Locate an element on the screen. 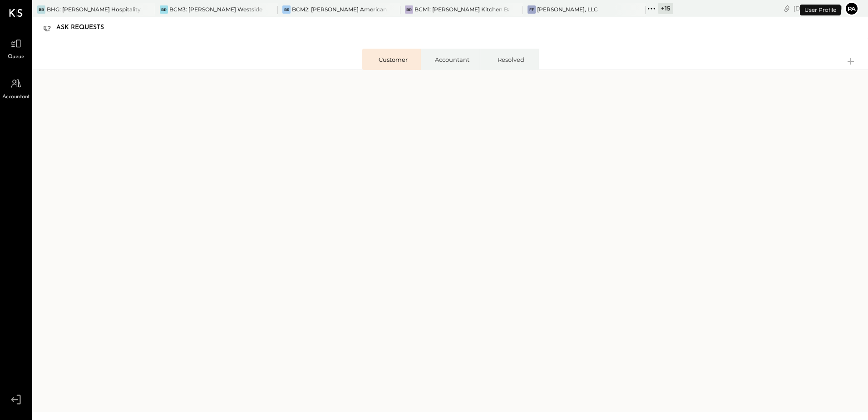 This screenshot has width=868, height=420. button: pa is located at coordinates (852, 9).